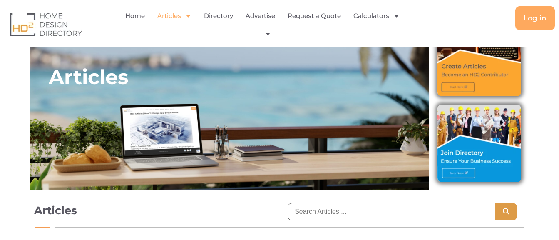 Image resolution: width=559 pixels, height=240 pixels. What do you see at coordinates (479, 57) in the screenshot?
I see `img: Create Articles` at bounding box center [479, 57].